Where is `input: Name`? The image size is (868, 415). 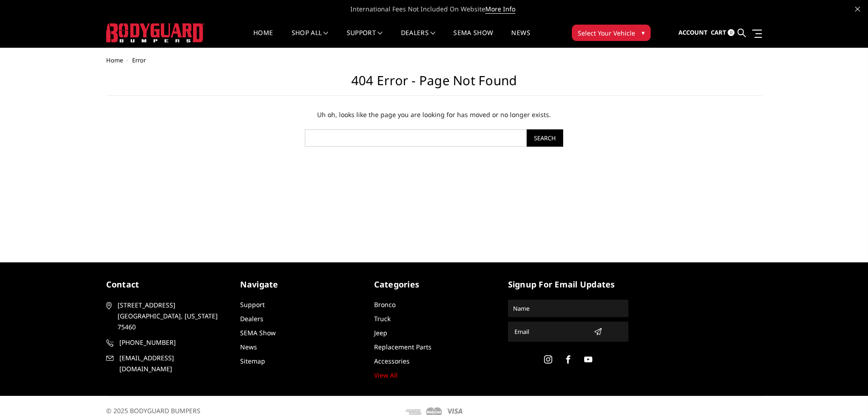
input: Name is located at coordinates (568, 308).